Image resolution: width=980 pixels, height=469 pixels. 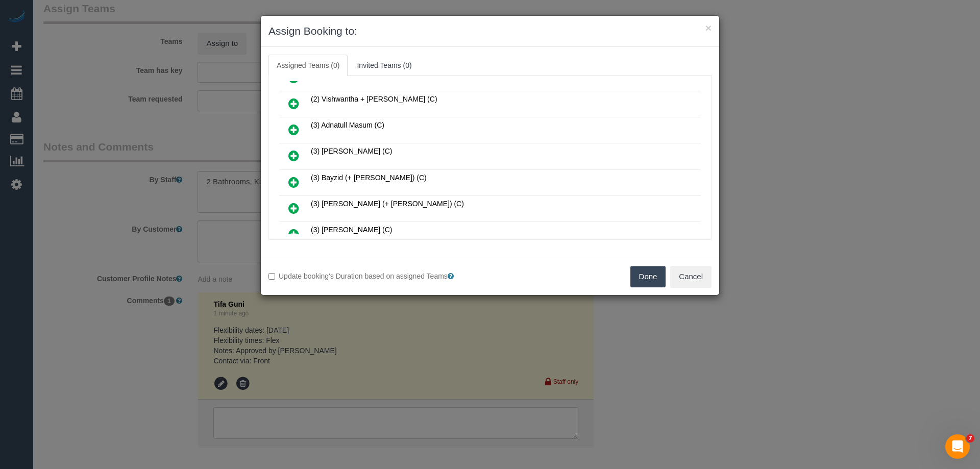 What do you see at coordinates (271, 276) in the screenshot?
I see `input: Update booking's Duration based on assigned Teams` at bounding box center [271, 276].